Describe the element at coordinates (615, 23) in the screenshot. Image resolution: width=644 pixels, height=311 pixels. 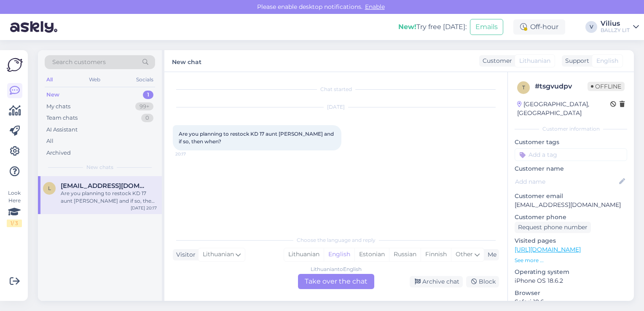
I see `div: Vilius` at that location.